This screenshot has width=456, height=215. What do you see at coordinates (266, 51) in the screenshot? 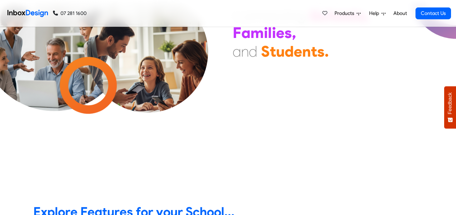
I see `div: S` at bounding box center [266, 51].